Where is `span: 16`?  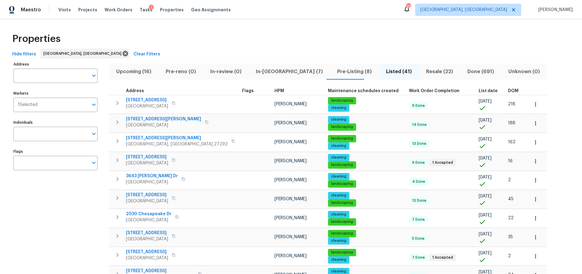 span: 16 is located at coordinates (510, 161).